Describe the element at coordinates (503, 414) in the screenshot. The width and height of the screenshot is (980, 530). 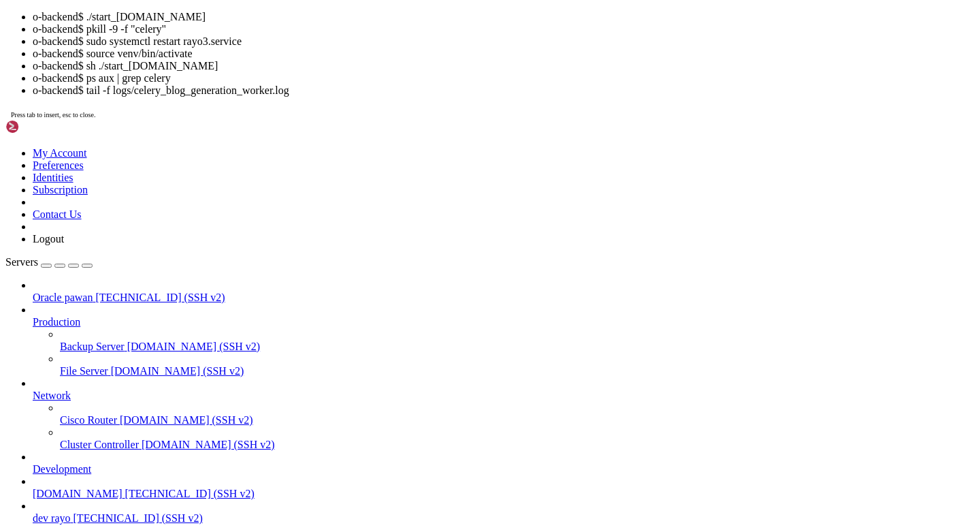
I see `li: Network` at that location.